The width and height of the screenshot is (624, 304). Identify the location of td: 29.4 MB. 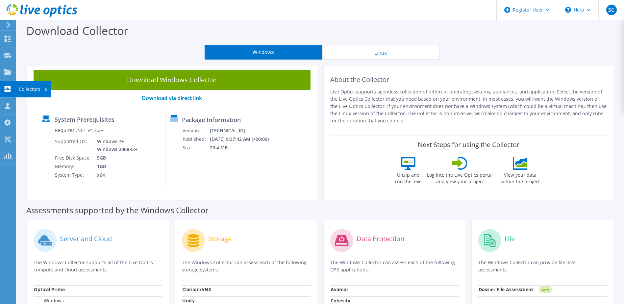
(243, 148).